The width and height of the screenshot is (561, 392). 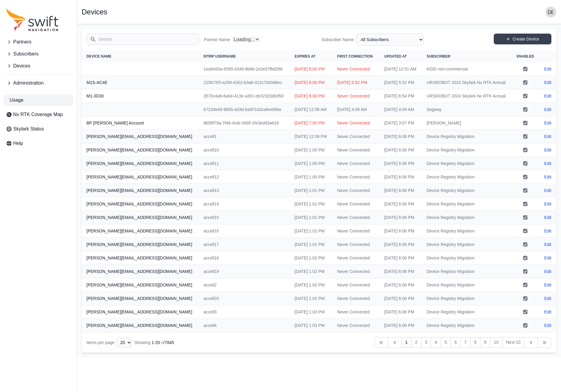 What do you see at coordinates (551, 12) in the screenshot?
I see `img: user photo` at bounding box center [551, 12].